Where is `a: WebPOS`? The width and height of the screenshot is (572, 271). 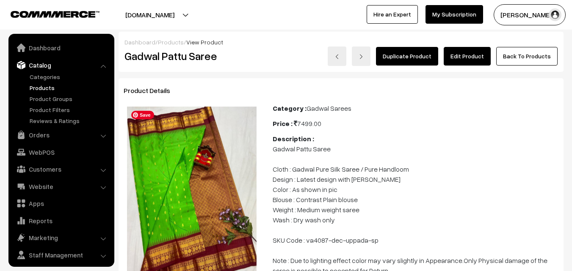
a: WebPOS is located at coordinates (61, 152).